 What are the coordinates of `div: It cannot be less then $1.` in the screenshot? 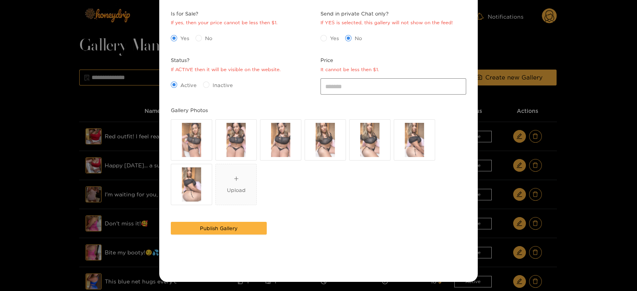 It's located at (349, 70).